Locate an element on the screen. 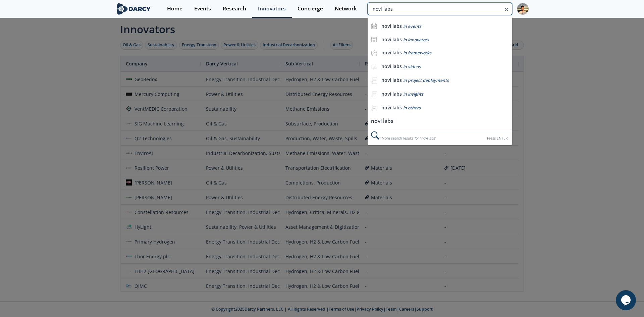 The width and height of the screenshot is (644, 317). div: Concierge is located at coordinates (310, 9).